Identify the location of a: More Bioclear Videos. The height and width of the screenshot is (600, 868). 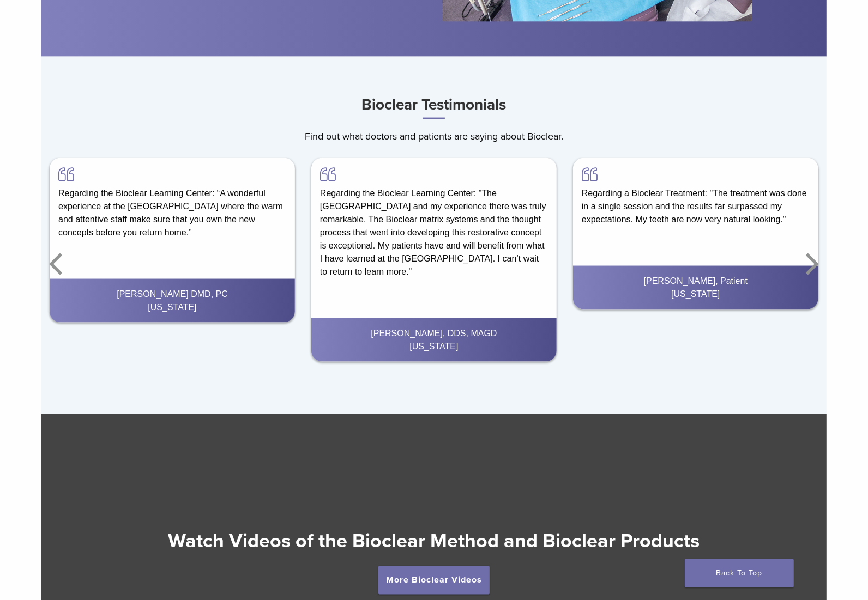
(434, 581).